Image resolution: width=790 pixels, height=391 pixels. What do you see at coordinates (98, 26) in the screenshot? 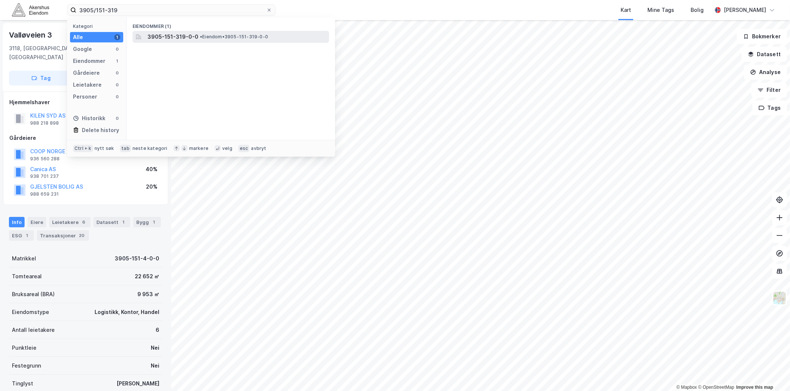
I see `div: Kategori` at bounding box center [98, 26].